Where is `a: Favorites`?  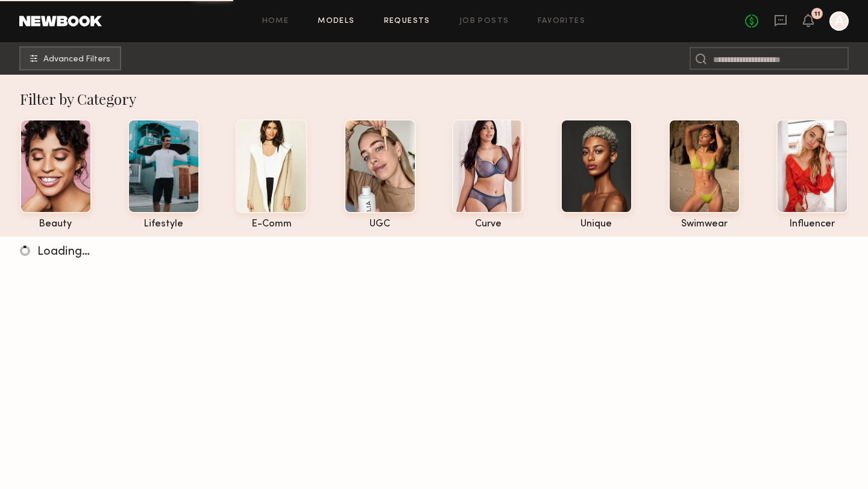
a: Favorites is located at coordinates (561, 21).